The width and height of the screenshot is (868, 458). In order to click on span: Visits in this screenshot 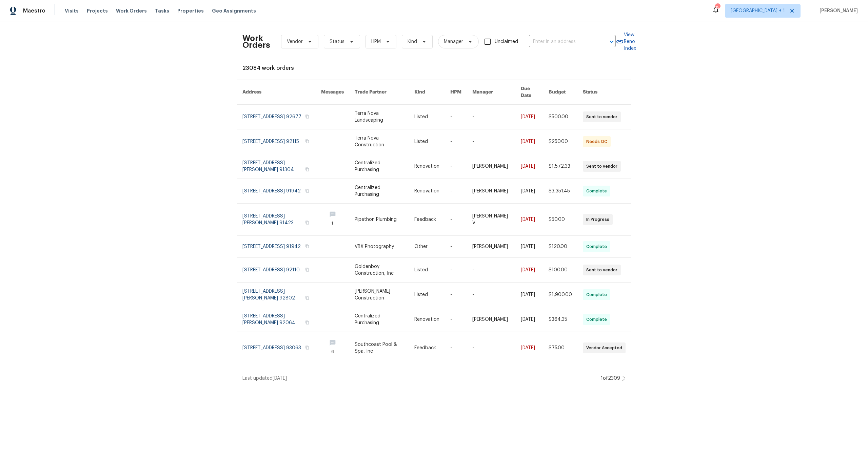, I will do `click(71, 11)`.